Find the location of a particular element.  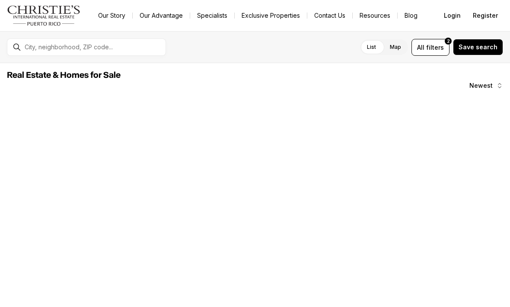

span: All is located at coordinates (420, 47).